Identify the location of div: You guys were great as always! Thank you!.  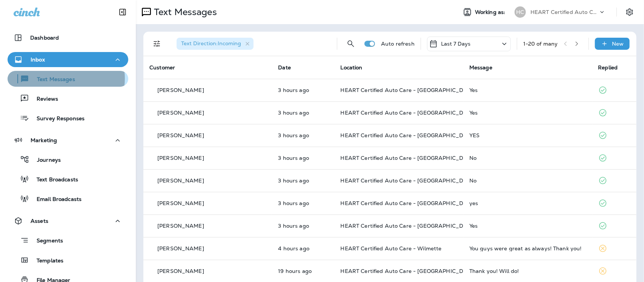
(528, 249).